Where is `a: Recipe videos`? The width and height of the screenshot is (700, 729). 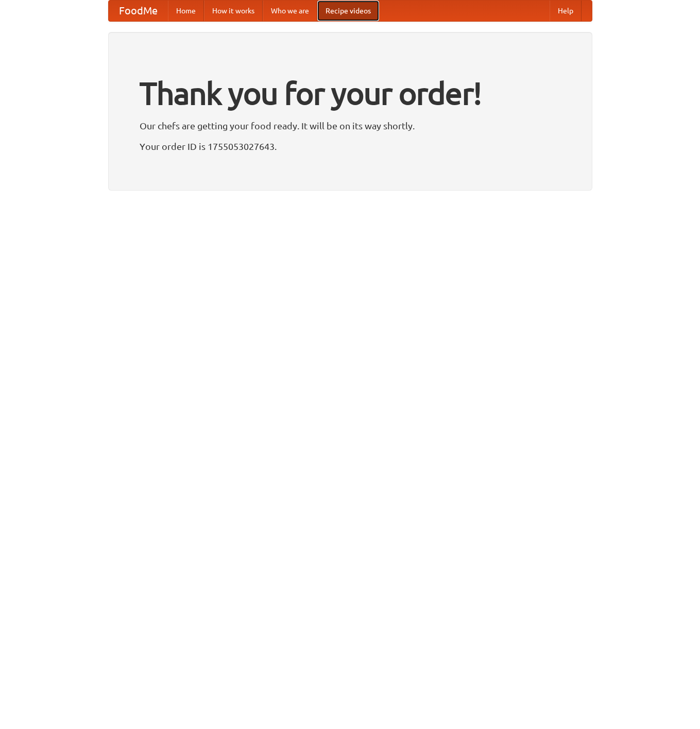 a: Recipe videos is located at coordinates (348, 11).